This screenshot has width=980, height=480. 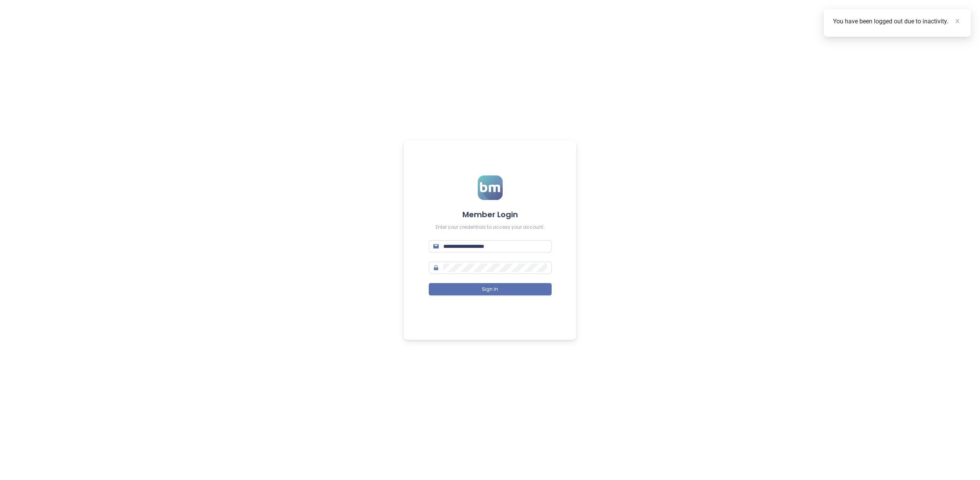 What do you see at coordinates (957, 21) in the screenshot?
I see `span: close` at bounding box center [957, 21].